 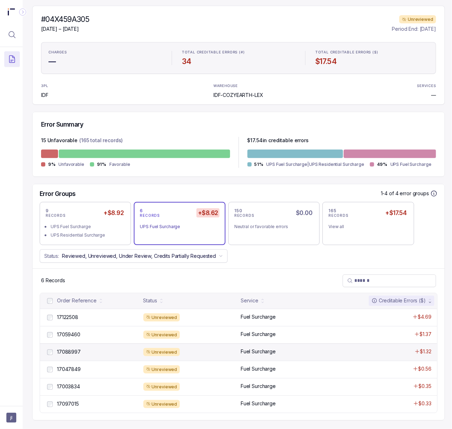 What do you see at coordinates (69, 369) in the screenshot?
I see `p: 17047849` at bounding box center [69, 369].